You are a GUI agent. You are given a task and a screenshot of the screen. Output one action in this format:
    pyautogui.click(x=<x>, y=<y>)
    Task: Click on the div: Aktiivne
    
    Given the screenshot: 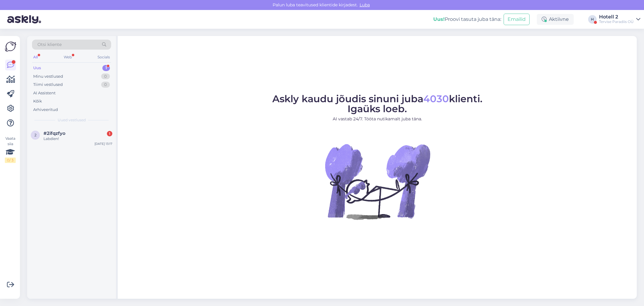 What is the action you would take?
    pyautogui.click(x=555, y=19)
    